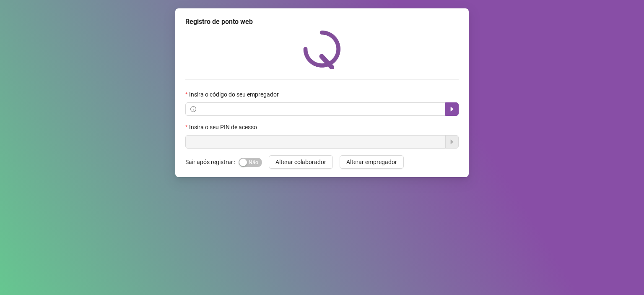  What do you see at coordinates (372, 162) in the screenshot?
I see `button: Alterar empregador` at bounding box center [372, 162].